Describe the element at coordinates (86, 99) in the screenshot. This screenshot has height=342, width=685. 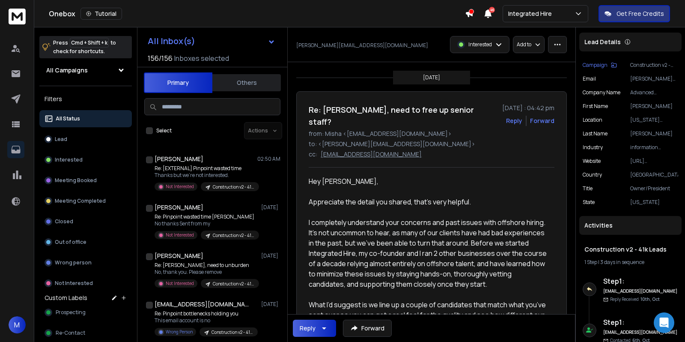
I see `h3: Filters` at that location.